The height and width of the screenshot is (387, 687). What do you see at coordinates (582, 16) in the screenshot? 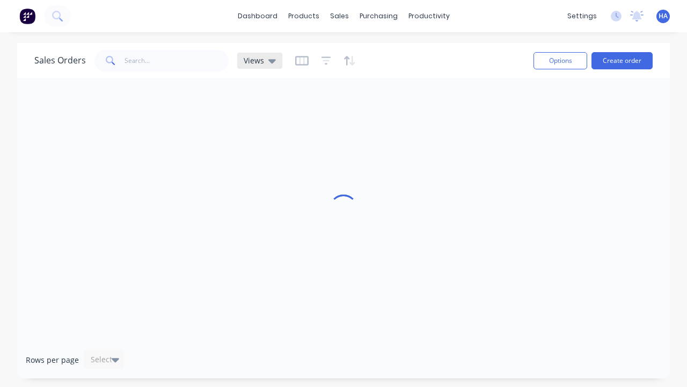
I see `div: settings` at bounding box center [582, 16].